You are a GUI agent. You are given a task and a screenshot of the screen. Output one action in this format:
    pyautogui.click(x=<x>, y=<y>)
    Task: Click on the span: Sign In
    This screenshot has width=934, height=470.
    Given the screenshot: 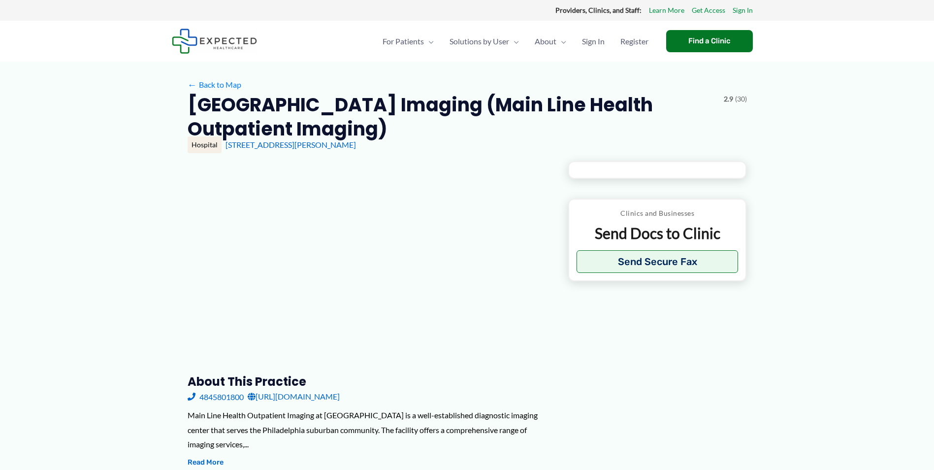 What is the action you would take?
    pyautogui.click(x=594, y=41)
    